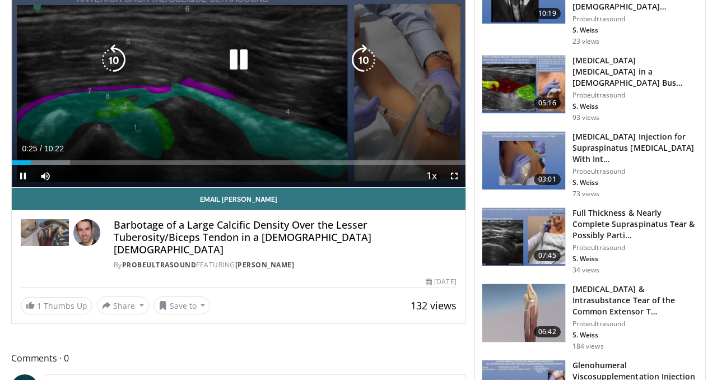 The height and width of the screenshot is (380, 717). Describe the element at coordinates (285, 265) in the screenshot. I see `div: By FEATURING` at that location.